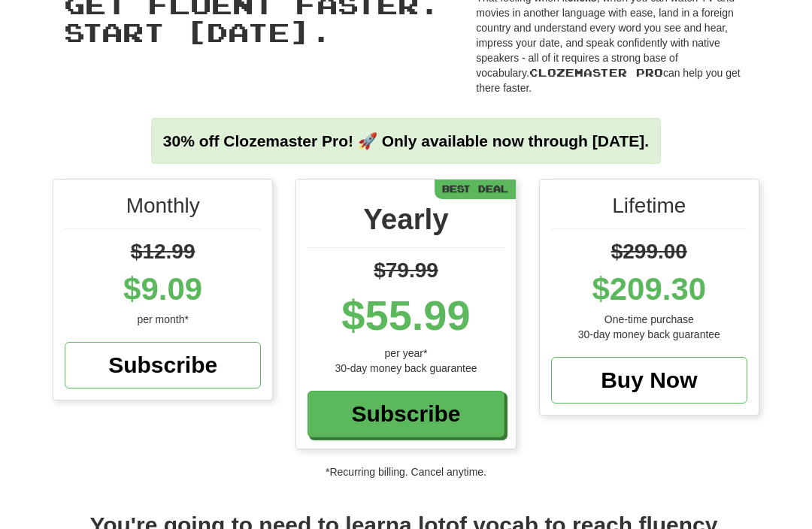  What do you see at coordinates (162, 210) in the screenshot?
I see `div: Monthly` at bounding box center [162, 210].